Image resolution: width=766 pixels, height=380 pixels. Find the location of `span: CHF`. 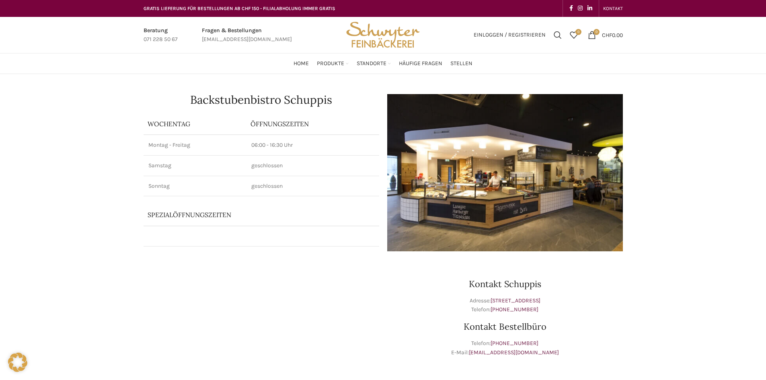

span: CHF is located at coordinates (607, 35).